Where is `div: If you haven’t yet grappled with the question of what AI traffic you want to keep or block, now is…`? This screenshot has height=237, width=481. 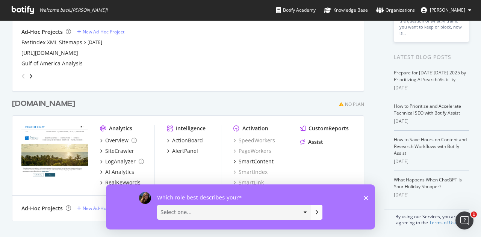
div: If you haven’t yet grappled with the question of what AI traffic you want to keep or block, now is… is located at coordinates (431, 24).